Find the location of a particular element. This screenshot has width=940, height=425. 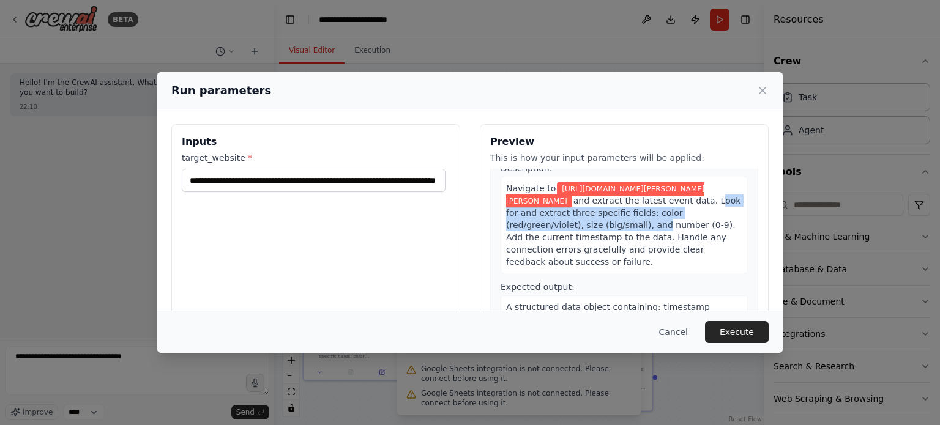

h3: Inputs is located at coordinates (316, 142).